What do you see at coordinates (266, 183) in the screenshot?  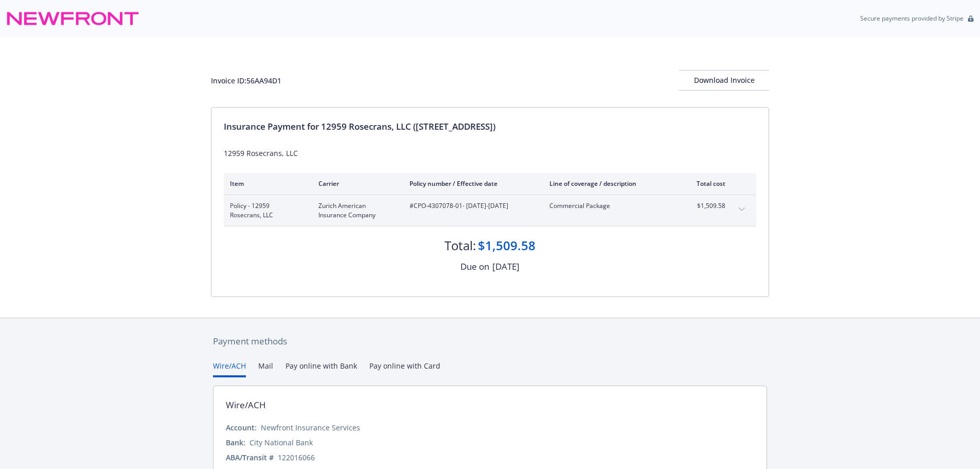 I see `div: Item` at bounding box center [266, 183].